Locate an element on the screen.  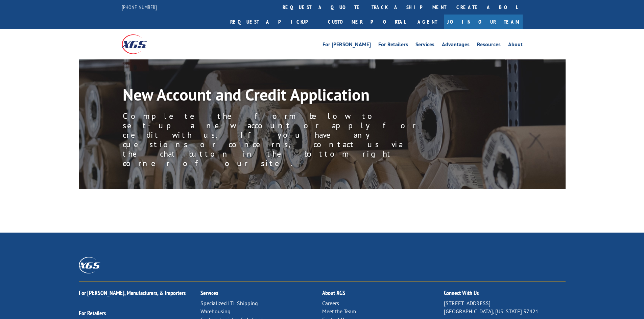
p: Complete the form below to set-up a new account or apply for credit with us. If you have any ques... is located at coordinates (275, 140).